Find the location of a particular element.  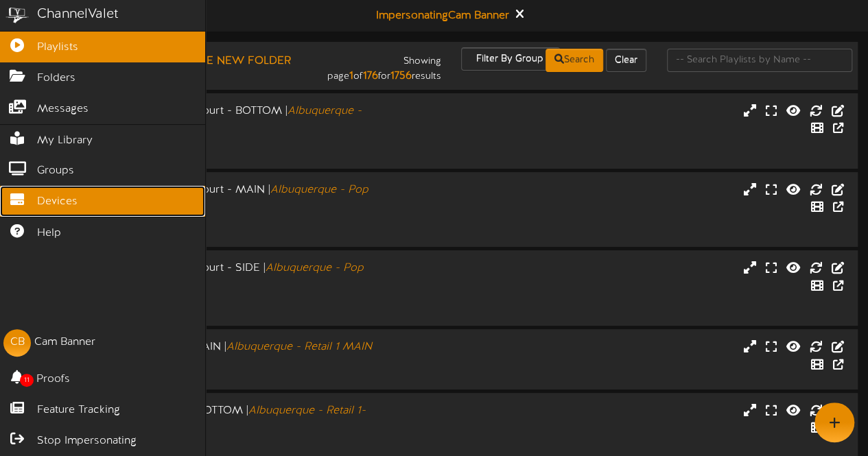

span: Devices is located at coordinates (57, 201).